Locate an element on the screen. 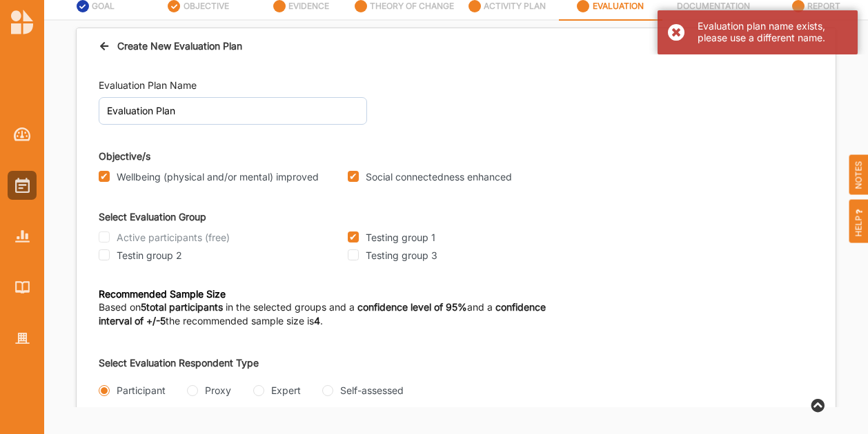  b: 4 is located at coordinates (317, 320).